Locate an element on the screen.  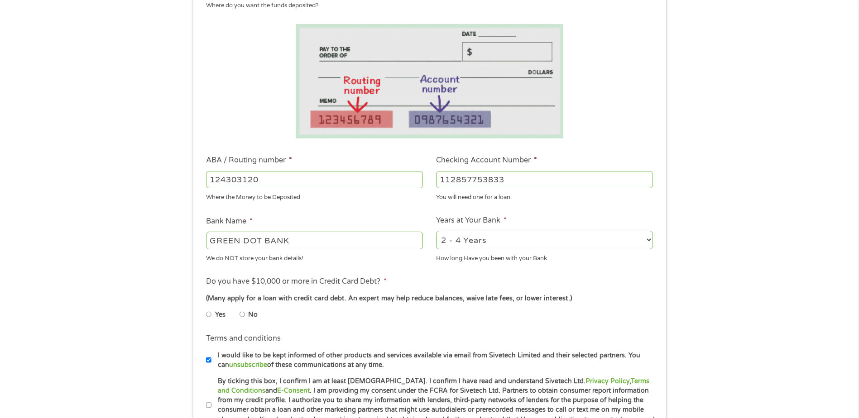
div: (Many apply for a loan with credit card debt. An expert may help reduce balances, waive late fees... is located at coordinates (429, 299).